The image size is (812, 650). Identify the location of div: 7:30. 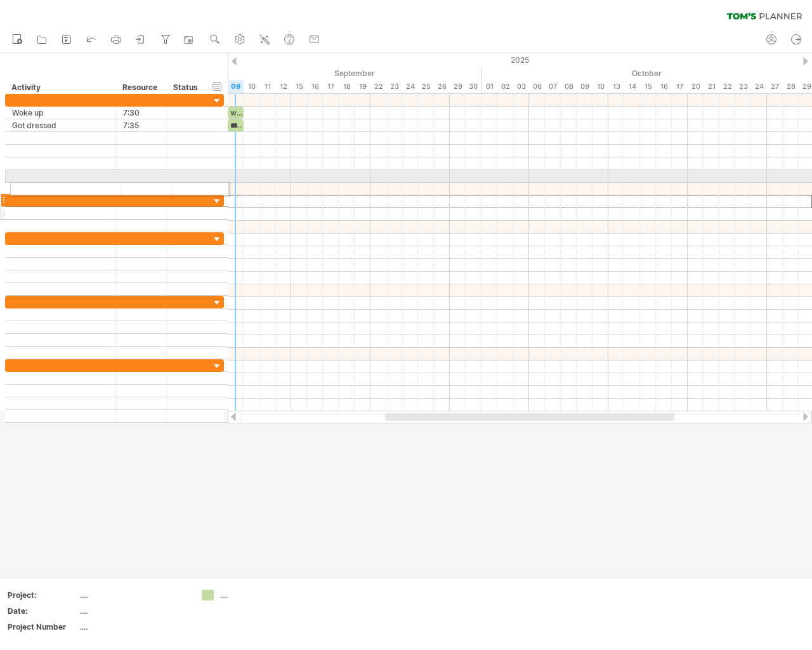
(142, 112).